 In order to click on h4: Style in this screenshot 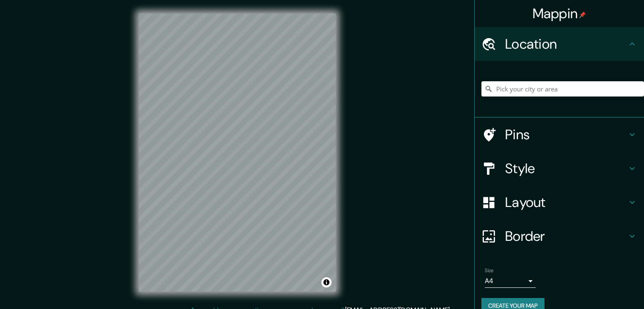, I will do `click(566, 168)`.